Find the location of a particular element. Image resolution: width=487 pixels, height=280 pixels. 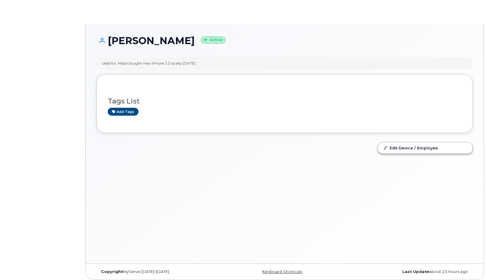

strong: Copyright is located at coordinates (112, 271).